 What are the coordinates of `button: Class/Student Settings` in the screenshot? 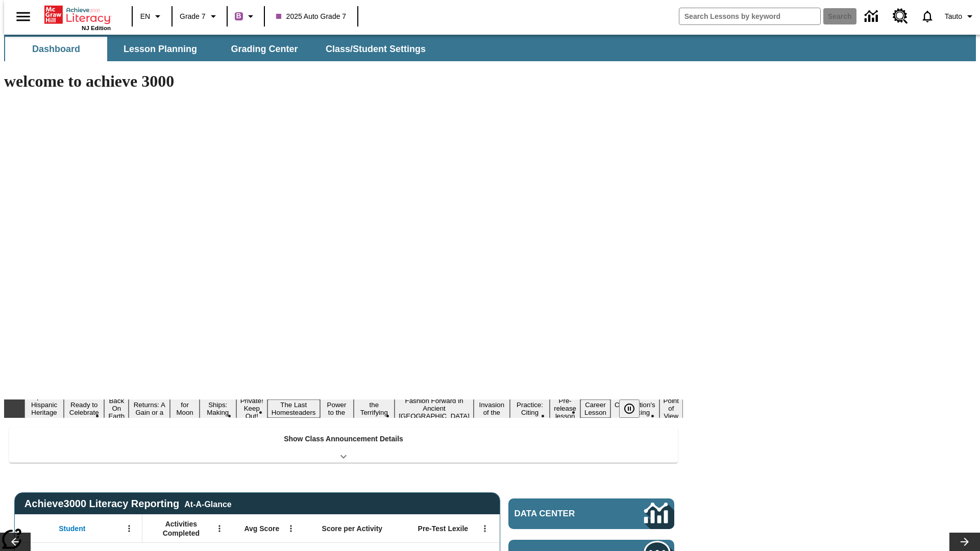 It's located at (375, 49).